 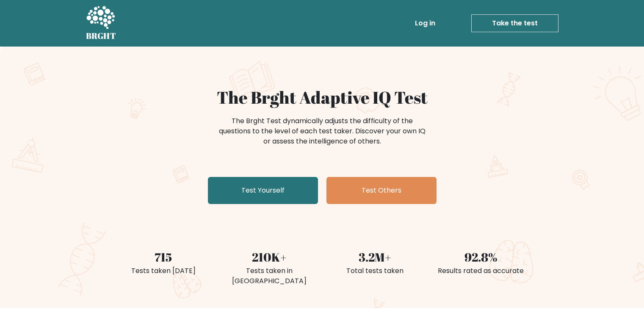 What do you see at coordinates (322, 97) in the screenshot?
I see `h1: The Brght Adaptive IQ Test` at bounding box center [322, 97].